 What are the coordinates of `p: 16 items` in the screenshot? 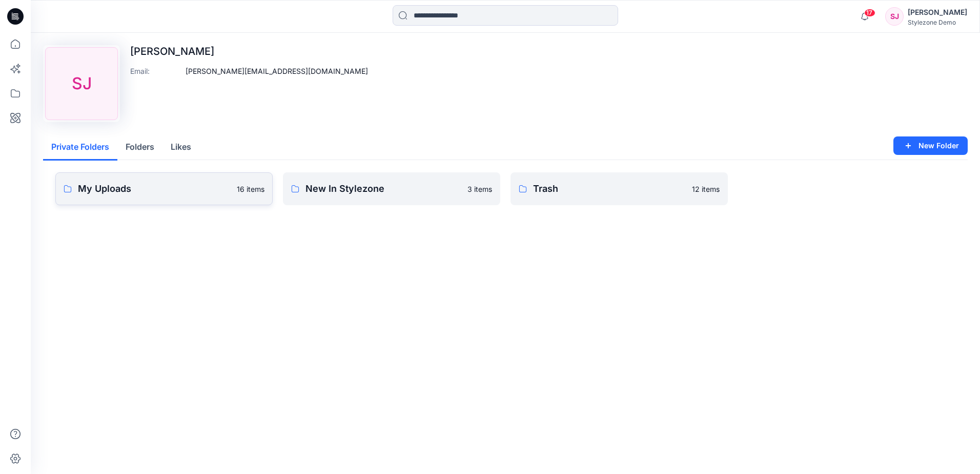 It's located at (251, 189).